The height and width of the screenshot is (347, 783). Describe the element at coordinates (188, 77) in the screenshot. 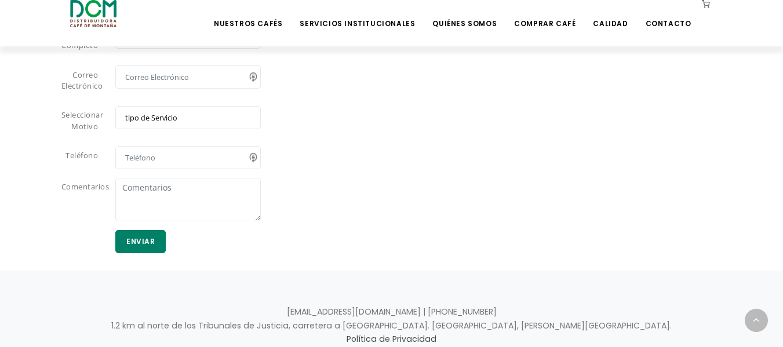

I see `input: Correo Electrónico` at that location.